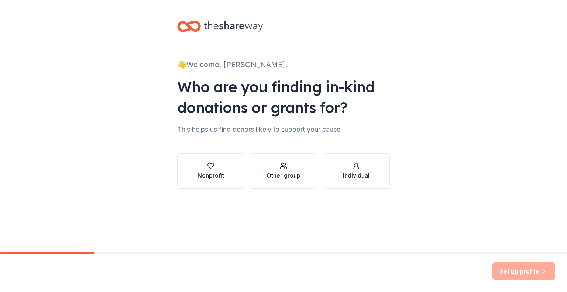 This screenshot has width=567, height=292. What do you see at coordinates (283, 171) in the screenshot?
I see `button: Other group` at bounding box center [283, 171].